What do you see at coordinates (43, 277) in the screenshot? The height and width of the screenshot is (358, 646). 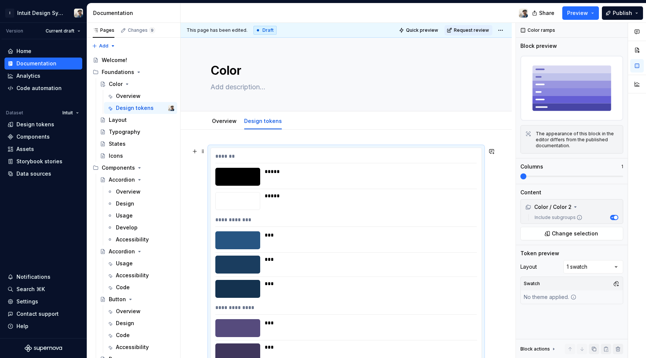 I see `button: Notifications` at bounding box center [43, 277].